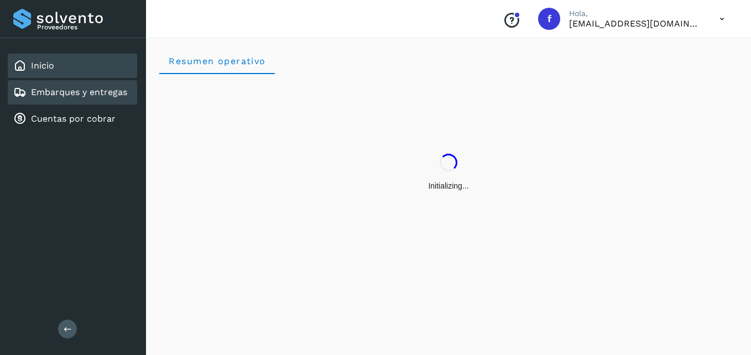  What do you see at coordinates (217, 61) in the screenshot?
I see `span: Resumen operativo` at bounding box center [217, 61].